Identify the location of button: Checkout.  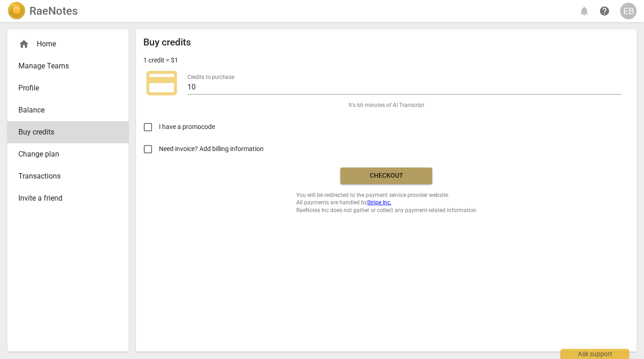
(386, 176).